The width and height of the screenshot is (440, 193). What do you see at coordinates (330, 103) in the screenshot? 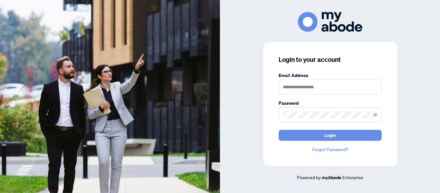
I see `label: Password` at bounding box center [330, 103].